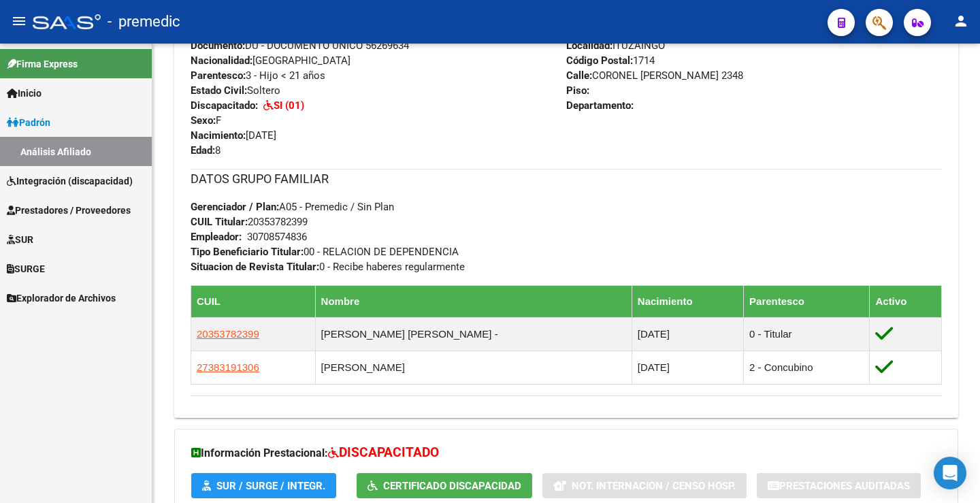 Image resolution: width=980 pixels, height=503 pixels. What do you see at coordinates (70, 181) in the screenshot?
I see `span: Integración (discapacidad)` at bounding box center [70, 181].